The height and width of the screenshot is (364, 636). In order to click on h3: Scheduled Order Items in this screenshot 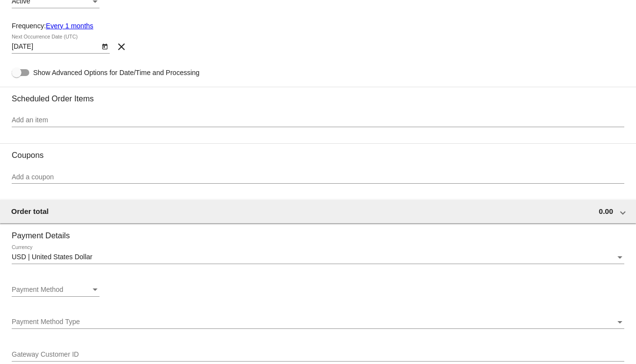, I will do `click(318, 95)`.